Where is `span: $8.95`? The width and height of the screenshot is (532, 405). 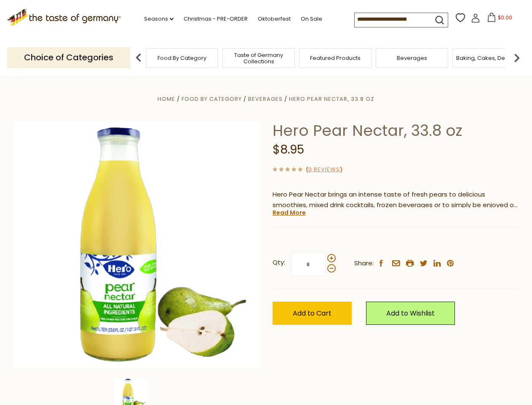 span: $8.95 is located at coordinates (288, 149).